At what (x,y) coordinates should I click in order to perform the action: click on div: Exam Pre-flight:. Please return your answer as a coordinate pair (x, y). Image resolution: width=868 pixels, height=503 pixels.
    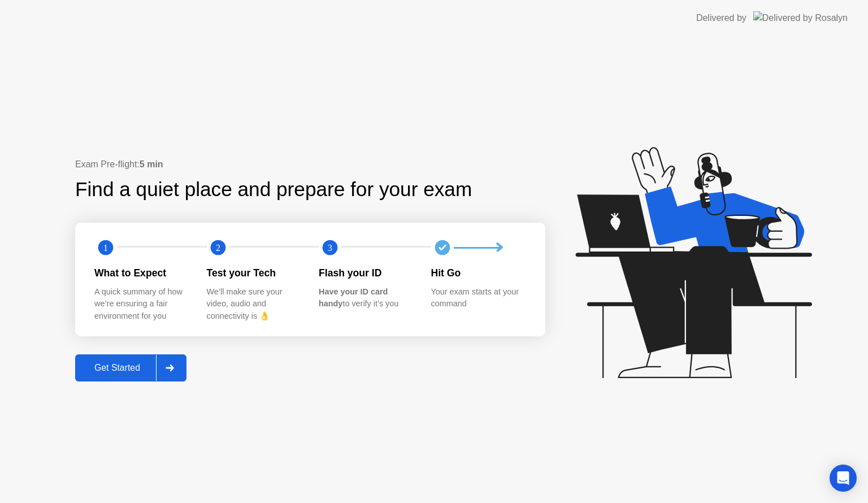
    Looking at the image, I should click on (310, 164).